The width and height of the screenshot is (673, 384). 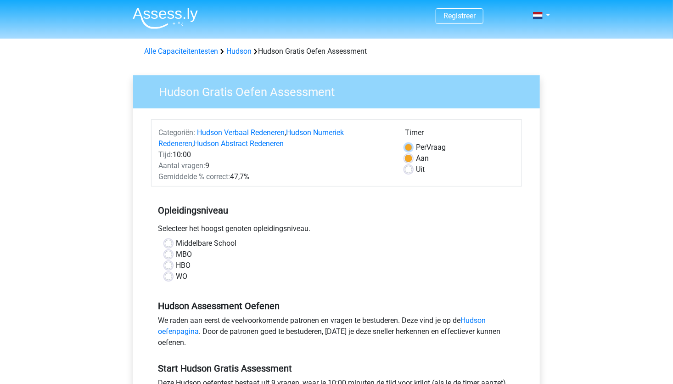 What do you see at coordinates (336, 368) in the screenshot?
I see `h5: Start Hudson Gratis Assessment` at bounding box center [336, 368].